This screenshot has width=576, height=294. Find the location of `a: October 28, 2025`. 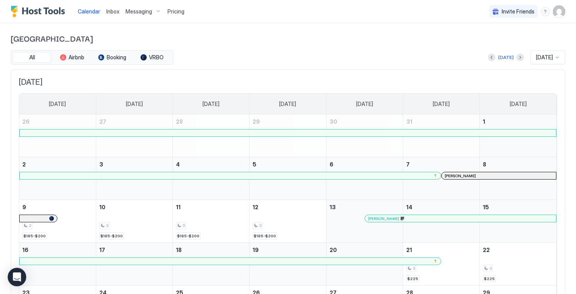

a: October 28, 2025 is located at coordinates (211, 121).